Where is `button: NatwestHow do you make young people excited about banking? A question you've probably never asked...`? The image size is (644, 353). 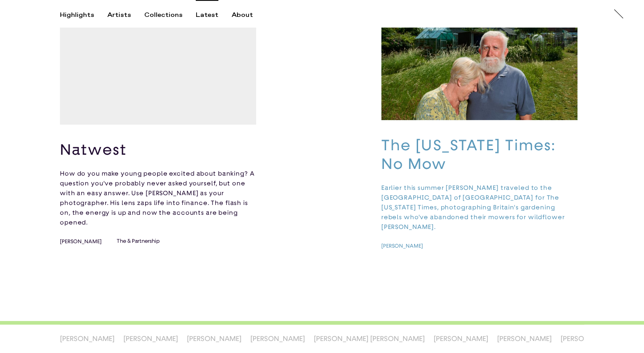
button: NatwestHow do you make young people excited about banking? A question you've probably never asked... is located at coordinates (158, 135).